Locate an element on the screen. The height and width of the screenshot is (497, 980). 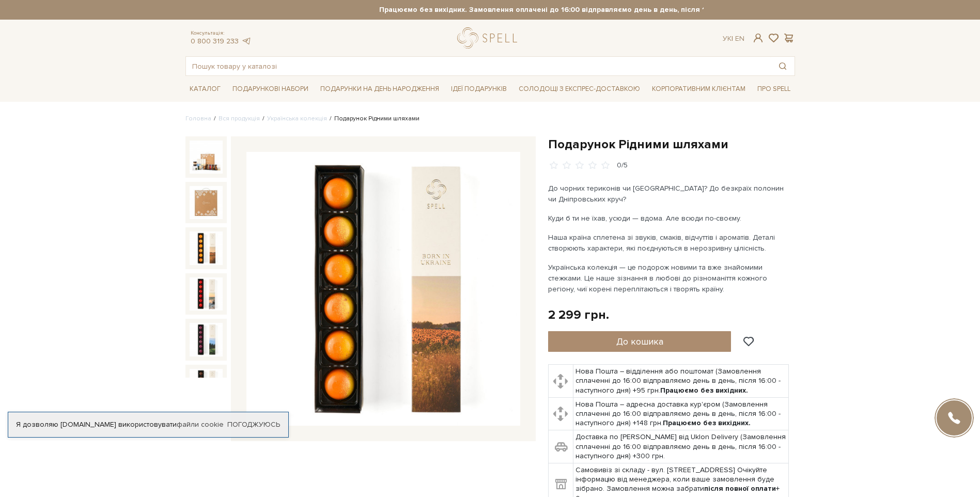
a: logo is located at coordinates (489, 37).